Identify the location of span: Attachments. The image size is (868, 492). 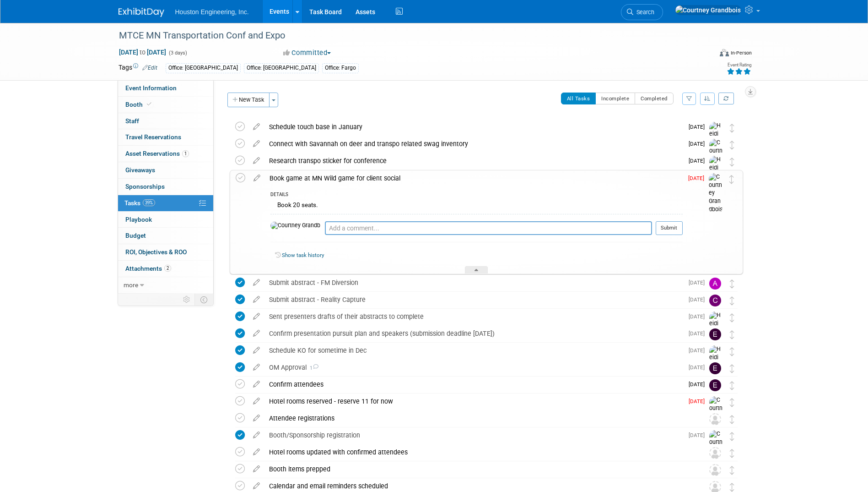
(148, 268).